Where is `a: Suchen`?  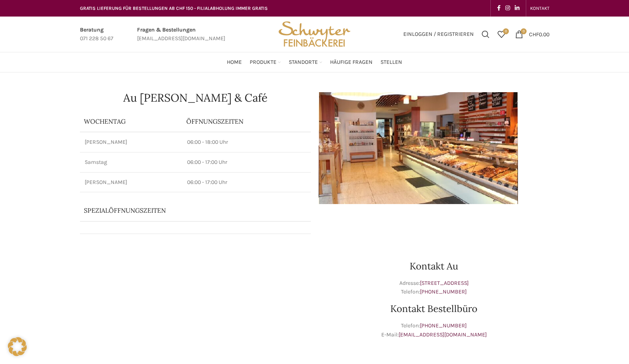
a: Suchen is located at coordinates (486, 34).